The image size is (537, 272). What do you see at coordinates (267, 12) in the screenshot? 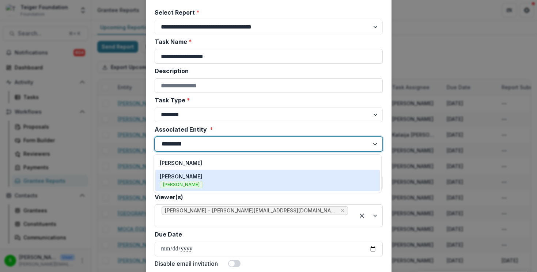
I see `label: Select Report` at bounding box center [267, 12].